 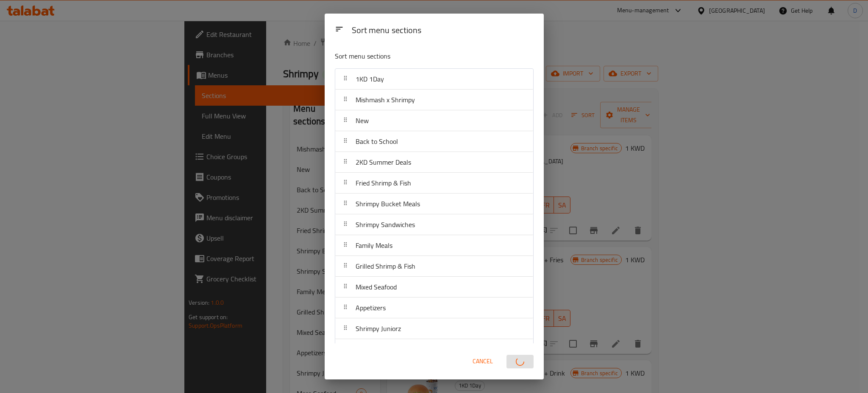 I want to click on span: Appetizers, so click(x=370, y=308).